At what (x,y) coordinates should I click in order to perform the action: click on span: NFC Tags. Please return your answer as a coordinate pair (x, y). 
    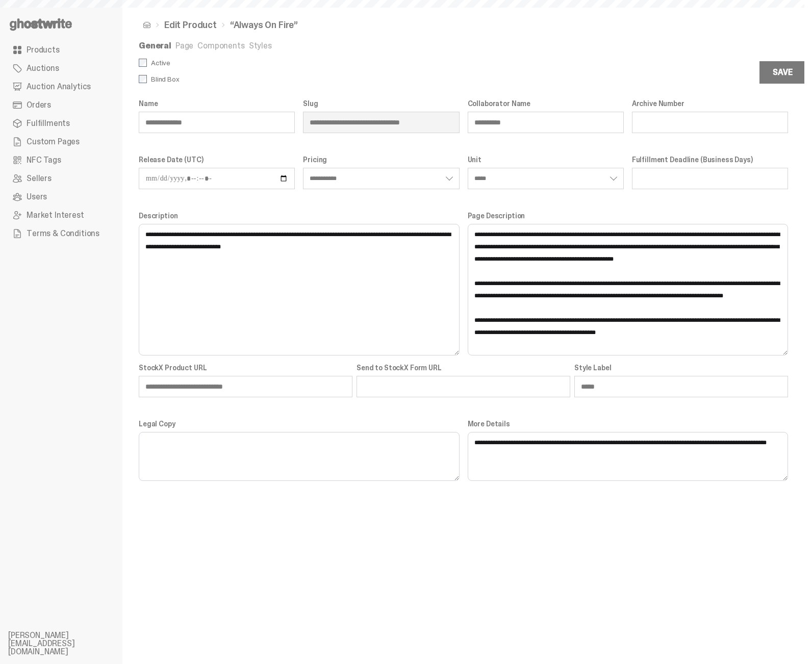
    Looking at the image, I should click on (44, 160).